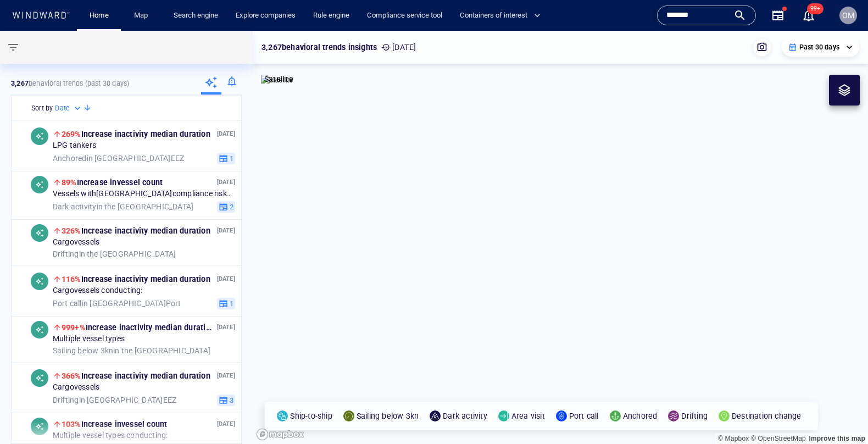  What do you see at coordinates (319, 48) in the screenshot?
I see `p: 3,267 behavioral trends insights` at bounding box center [319, 48].